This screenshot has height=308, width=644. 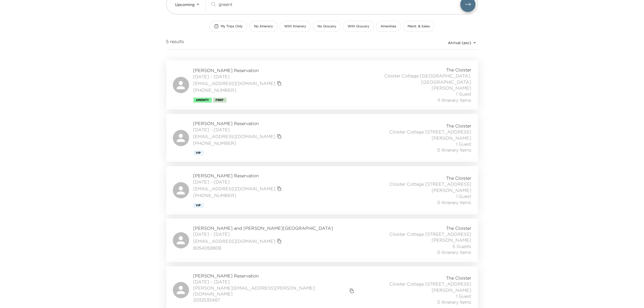 I want to click on button: No Itinerary, so click(x=264, y=26).